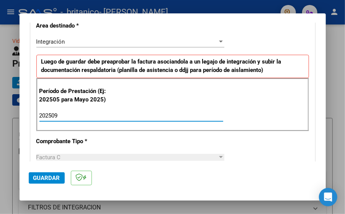  What do you see at coordinates (328, 197) in the screenshot?
I see `div: Open Intercom Messenger` at bounding box center [328, 197].